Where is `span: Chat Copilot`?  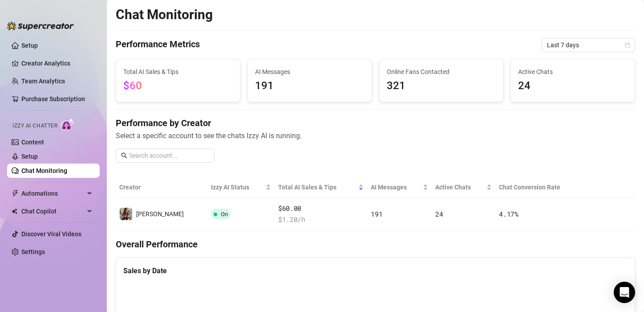 span: Chat Copilot is located at coordinates (53, 211).